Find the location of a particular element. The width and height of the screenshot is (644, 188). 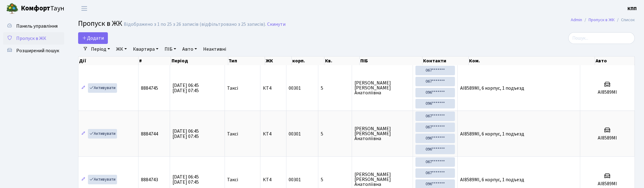

th: Авто is located at coordinates (615, 61).